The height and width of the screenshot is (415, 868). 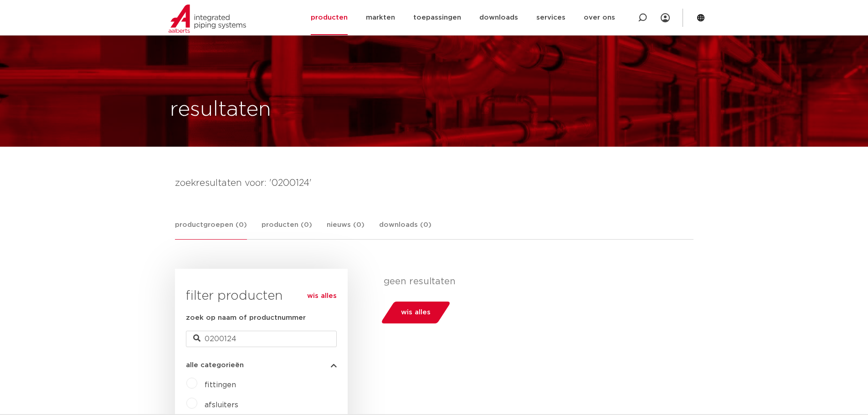 What do you see at coordinates (215, 366) in the screenshot?
I see `span: alle categorieën` at bounding box center [215, 366].